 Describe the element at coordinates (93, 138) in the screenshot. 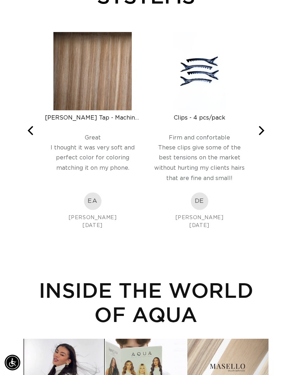

I see `div: Great` at that location.